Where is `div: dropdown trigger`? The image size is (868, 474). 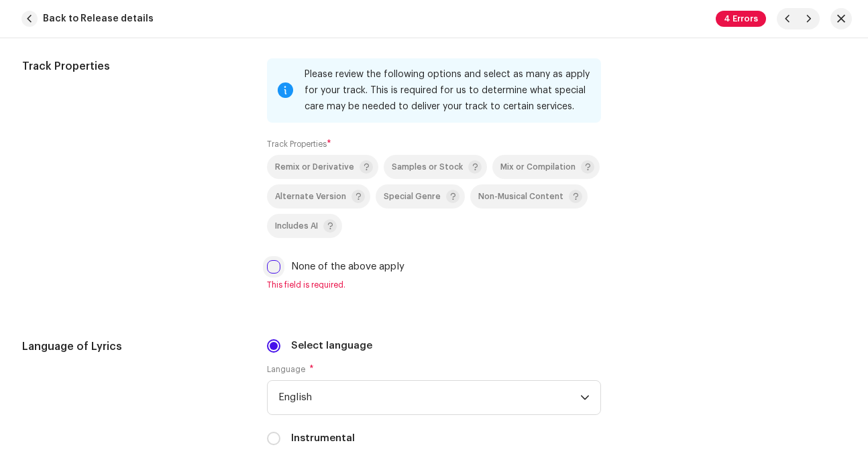 div: dropdown trigger is located at coordinates (584, 398).